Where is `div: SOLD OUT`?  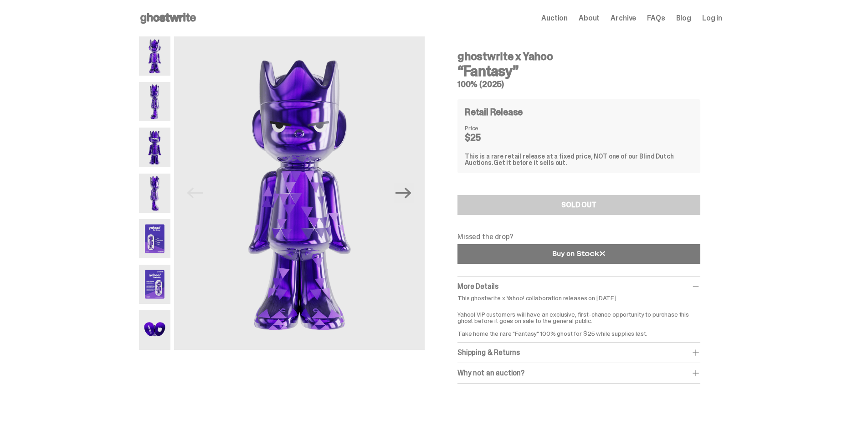
div: SOLD OUT is located at coordinates (578, 205).